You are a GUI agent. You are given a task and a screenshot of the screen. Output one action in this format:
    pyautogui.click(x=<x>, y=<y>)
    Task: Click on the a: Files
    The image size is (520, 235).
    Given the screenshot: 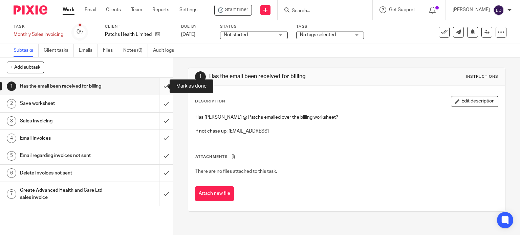 What is the action you would take?
    pyautogui.click(x=110, y=50)
    